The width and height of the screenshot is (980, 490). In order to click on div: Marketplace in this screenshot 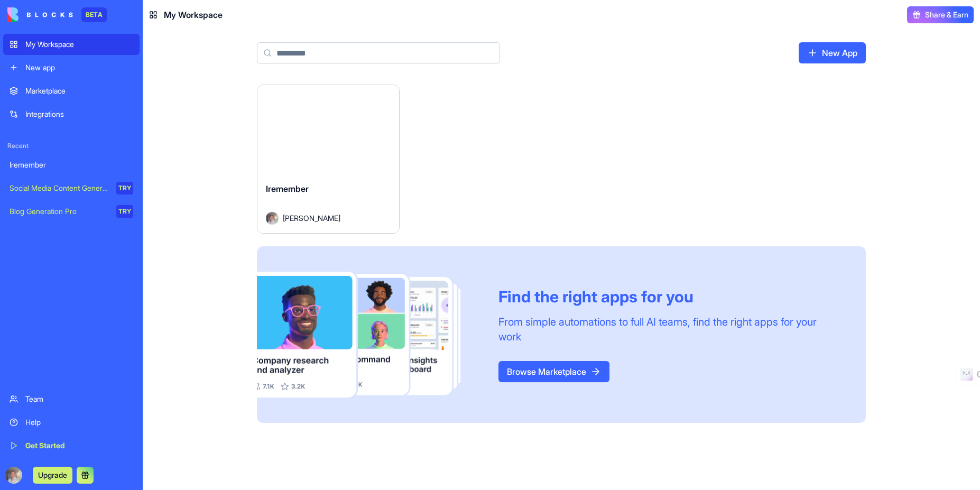, I will do `click(80, 91)`.